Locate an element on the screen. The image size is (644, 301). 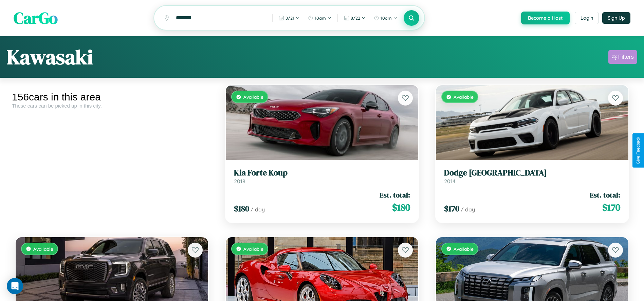
span: 2014 is located at coordinates (450, 182).